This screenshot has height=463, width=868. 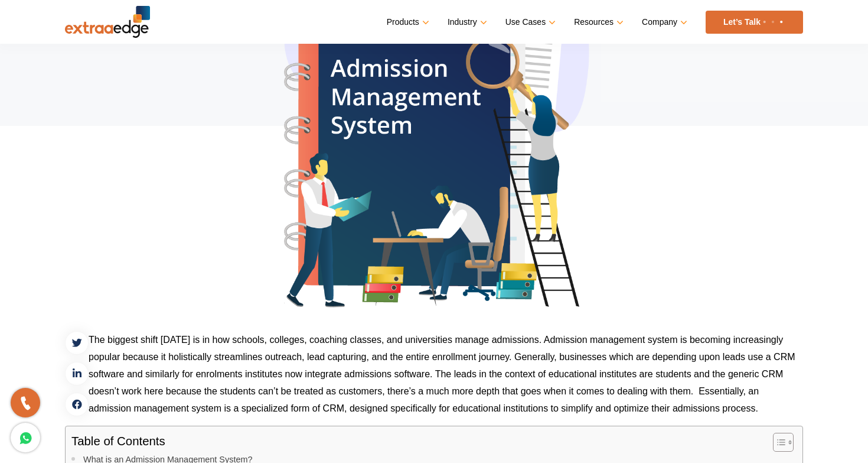 What do you see at coordinates (597, 22) in the screenshot?
I see `a: Resources` at bounding box center [597, 22].